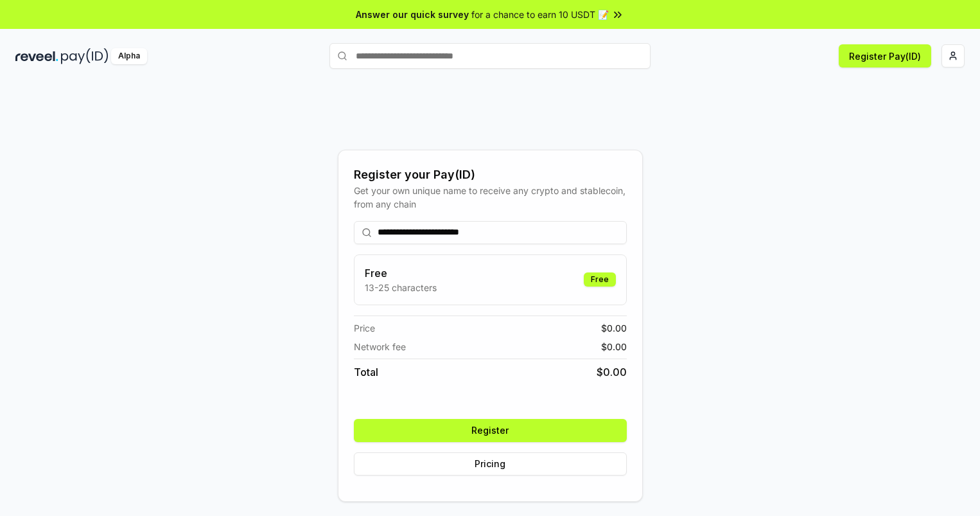 The width and height of the screenshot is (980, 516). What do you see at coordinates (490, 431) in the screenshot?
I see `button: Register` at bounding box center [490, 431].